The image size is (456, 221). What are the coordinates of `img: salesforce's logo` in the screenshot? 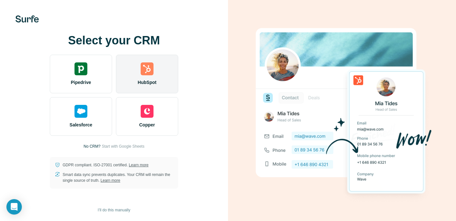 It's located at (81, 111).